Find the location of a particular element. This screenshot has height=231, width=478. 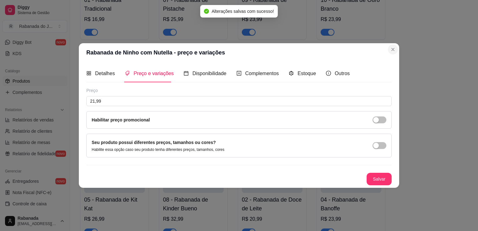

span: Alterações salvas com sucesso! is located at coordinates (242, 11).